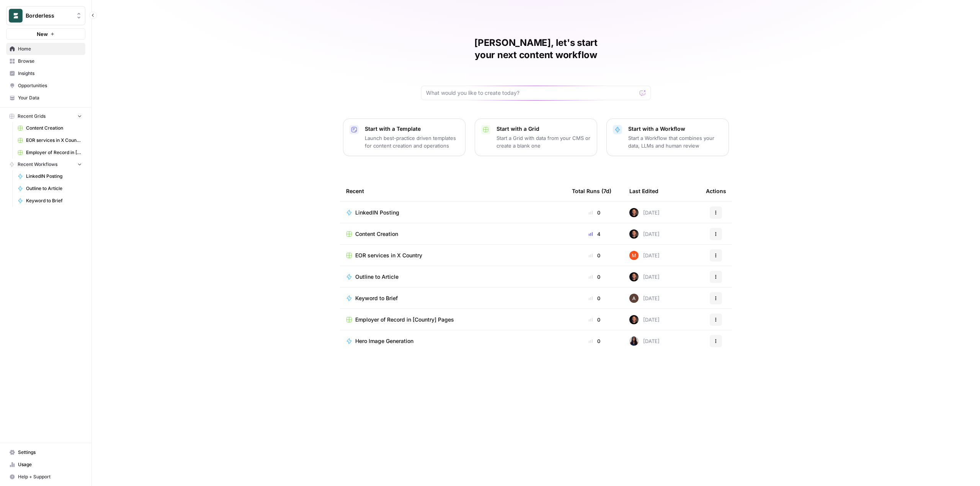 This screenshot has width=980, height=486. I want to click on p: Start with a Template, so click(412, 129).